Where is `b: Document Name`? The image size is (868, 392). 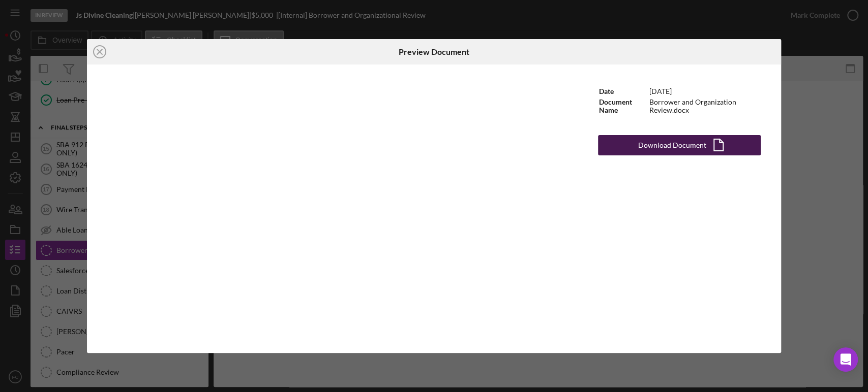 b: Document Name is located at coordinates (614, 106).